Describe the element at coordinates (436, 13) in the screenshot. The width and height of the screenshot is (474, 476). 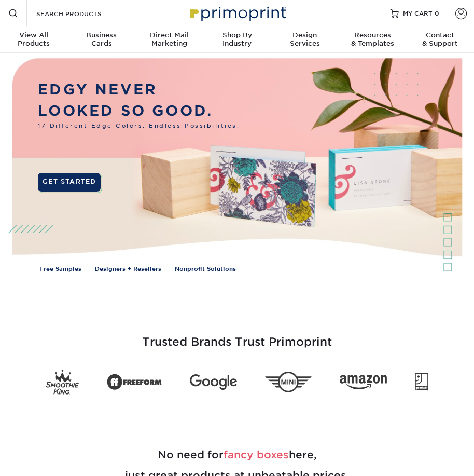
I see `span: 0` at that location.